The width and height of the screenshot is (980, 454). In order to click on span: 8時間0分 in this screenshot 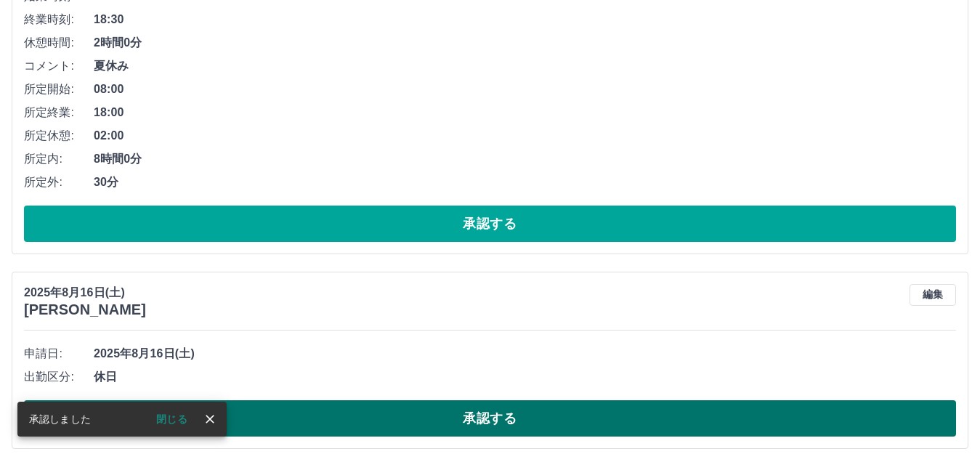, I will do `click(524, 159)`.